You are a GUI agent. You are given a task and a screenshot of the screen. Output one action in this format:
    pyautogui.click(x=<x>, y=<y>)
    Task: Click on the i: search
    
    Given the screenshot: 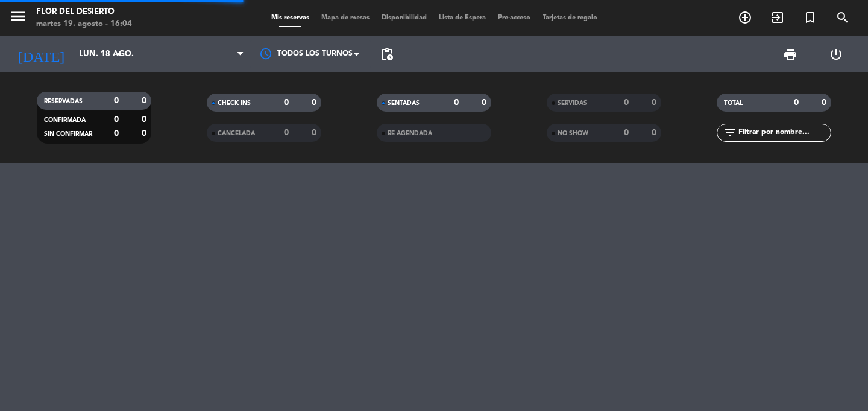 What is the action you would take?
    pyautogui.click(x=843, y=17)
    